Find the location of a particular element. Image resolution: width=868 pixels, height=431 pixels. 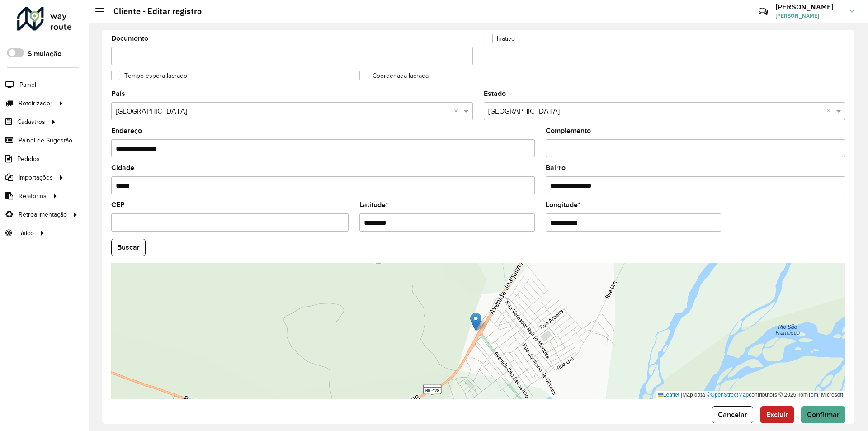

span: Painel de Sugestão is located at coordinates (45, 140).